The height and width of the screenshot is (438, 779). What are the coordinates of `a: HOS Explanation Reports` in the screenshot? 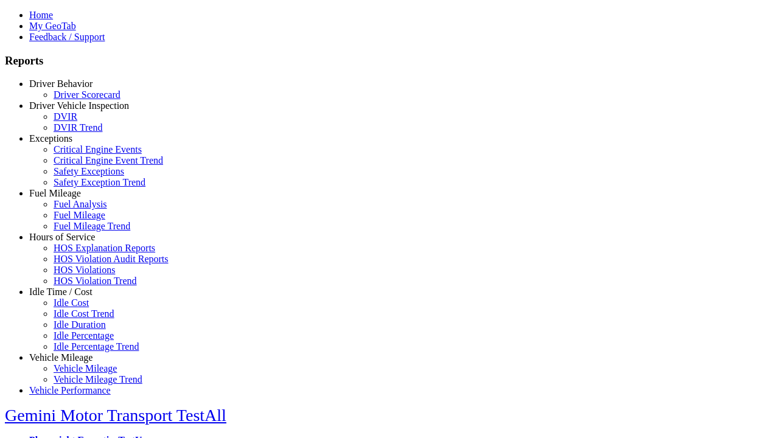 It's located at (104, 248).